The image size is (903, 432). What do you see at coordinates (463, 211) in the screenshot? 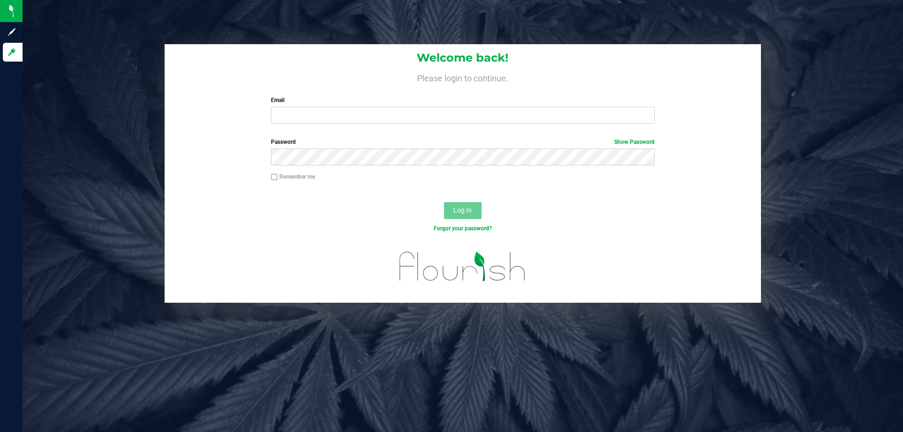
I see `button: Log In` at bounding box center [463, 211].